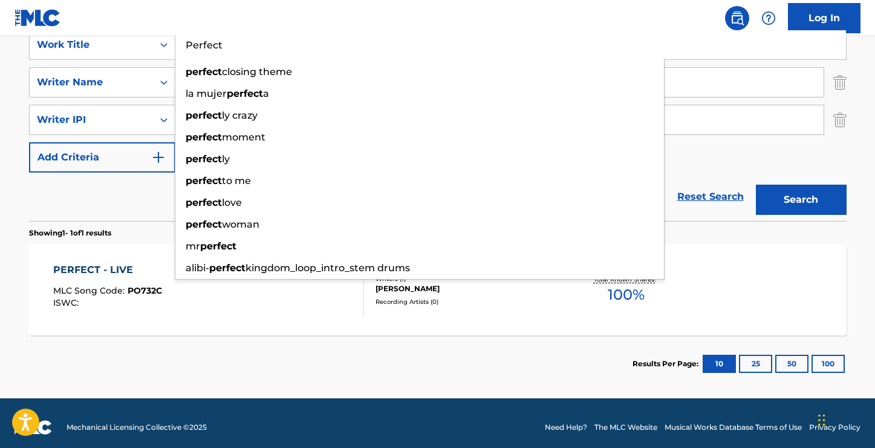 The width and height of the screenshot is (875, 448). Describe the element at coordinates (769, 18) in the screenshot. I see `img: help` at that location.